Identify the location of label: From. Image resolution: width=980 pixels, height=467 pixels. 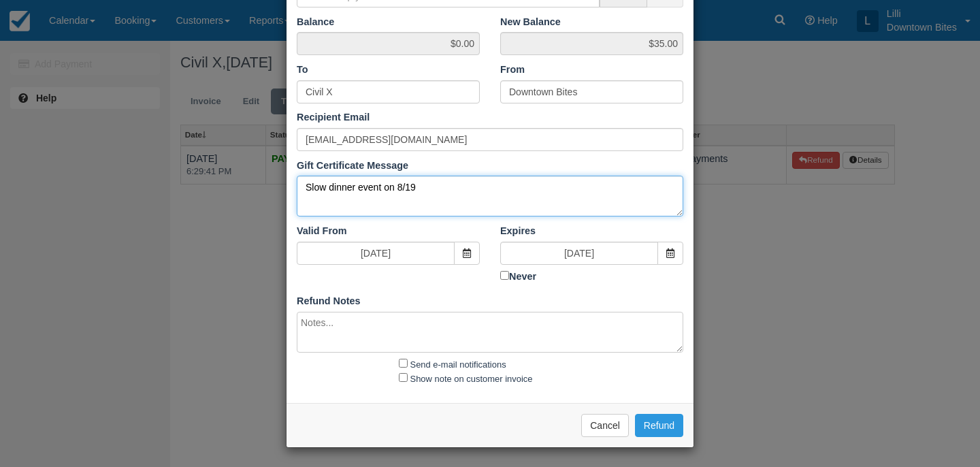
(513, 70).